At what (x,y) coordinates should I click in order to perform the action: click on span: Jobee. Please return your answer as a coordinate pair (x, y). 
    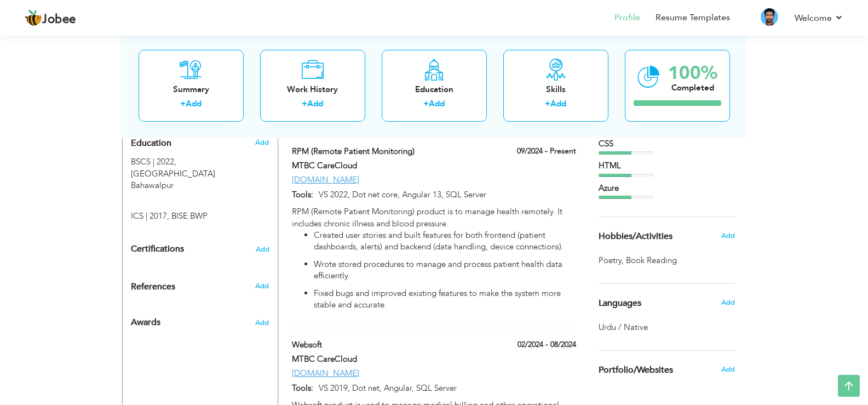
    Looking at the image, I should click on (59, 20).